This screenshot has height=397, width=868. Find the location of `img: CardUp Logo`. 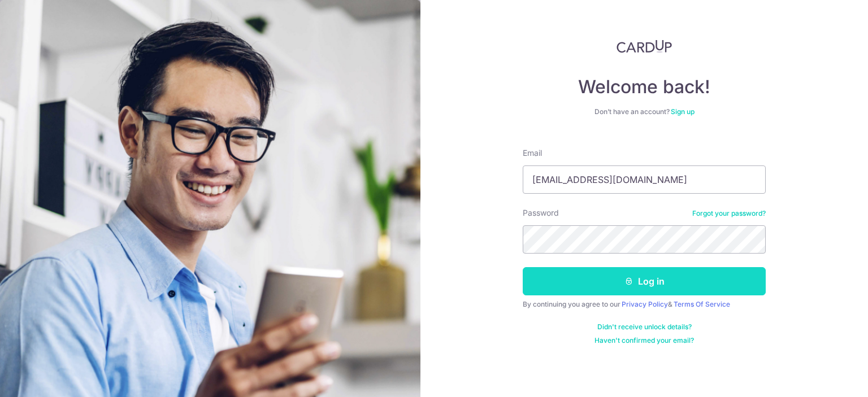

img: CardUp Logo is located at coordinates (644, 46).